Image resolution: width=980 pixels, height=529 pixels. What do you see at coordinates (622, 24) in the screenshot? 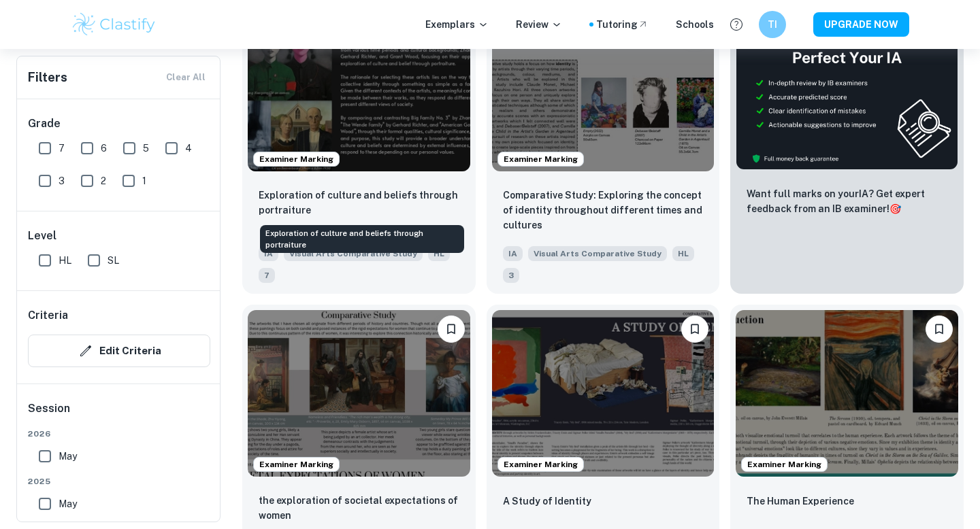
I see `div: Tutoring` at bounding box center [622, 24].